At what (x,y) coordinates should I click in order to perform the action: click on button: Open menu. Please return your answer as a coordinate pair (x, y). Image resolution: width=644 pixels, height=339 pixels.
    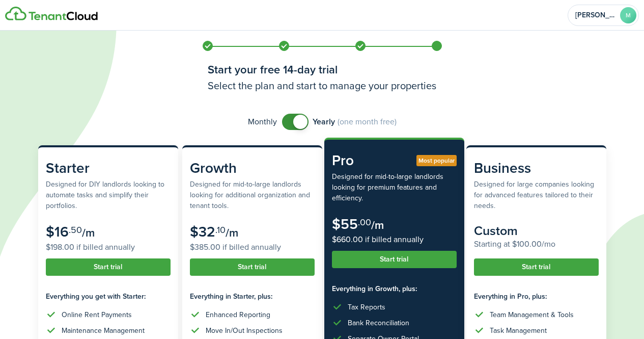
    Looking at the image, I should click on (603, 15).